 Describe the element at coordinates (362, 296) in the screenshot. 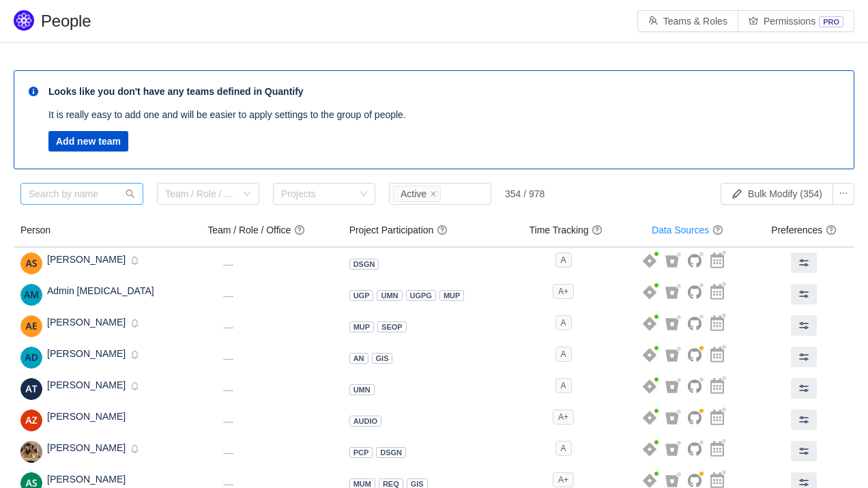

I see `span: UGP` at that location.